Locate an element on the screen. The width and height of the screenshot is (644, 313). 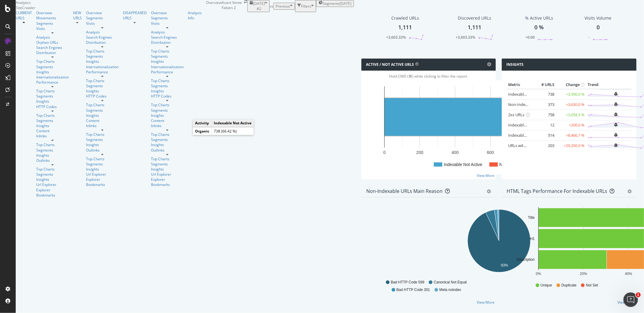
div: Overview is located at coordinates (52, 12).